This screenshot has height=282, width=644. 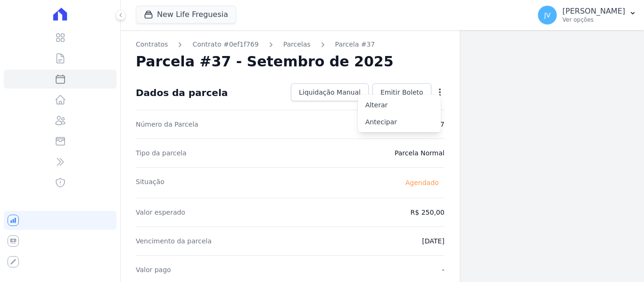 I want to click on h2: Parcela #37 - Setembro de 2025, so click(x=265, y=62).